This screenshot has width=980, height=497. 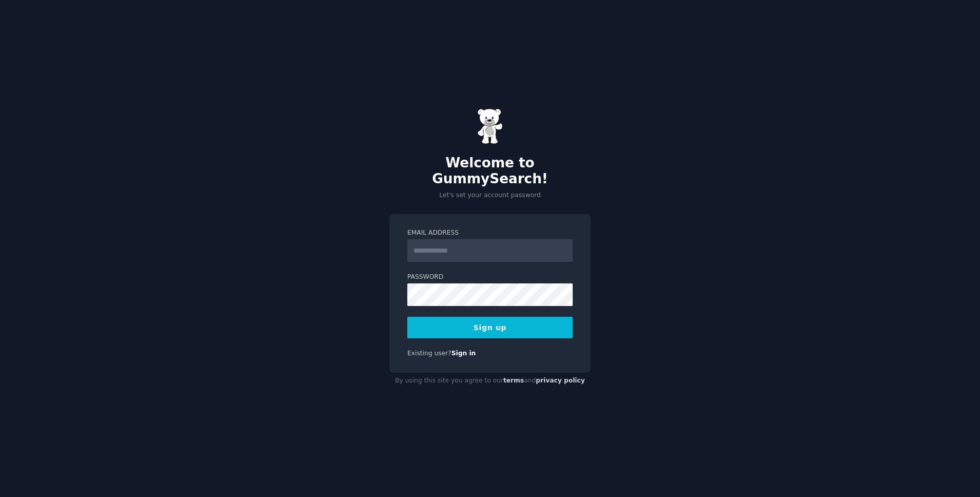 I want to click on a: terms, so click(x=513, y=381).